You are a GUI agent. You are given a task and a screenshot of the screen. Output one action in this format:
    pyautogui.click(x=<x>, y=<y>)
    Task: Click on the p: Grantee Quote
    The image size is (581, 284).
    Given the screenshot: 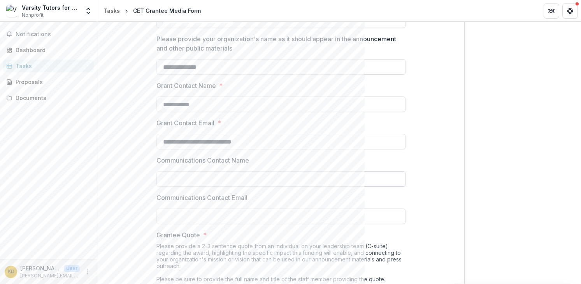 What is the action you would take?
    pyautogui.click(x=178, y=235)
    